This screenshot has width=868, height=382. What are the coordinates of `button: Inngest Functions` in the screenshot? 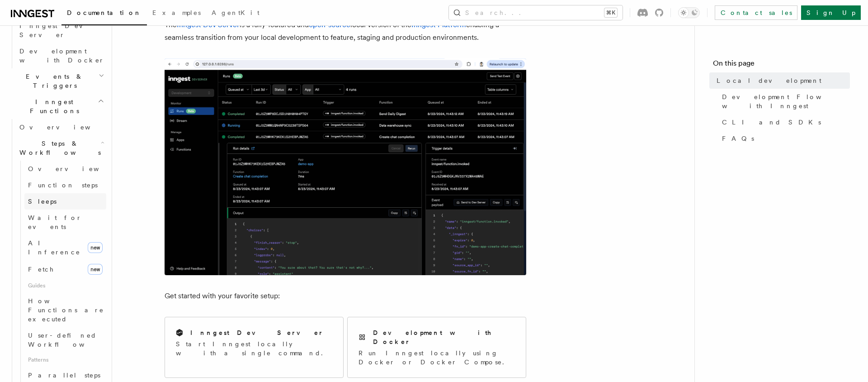 It's located at (57, 106).